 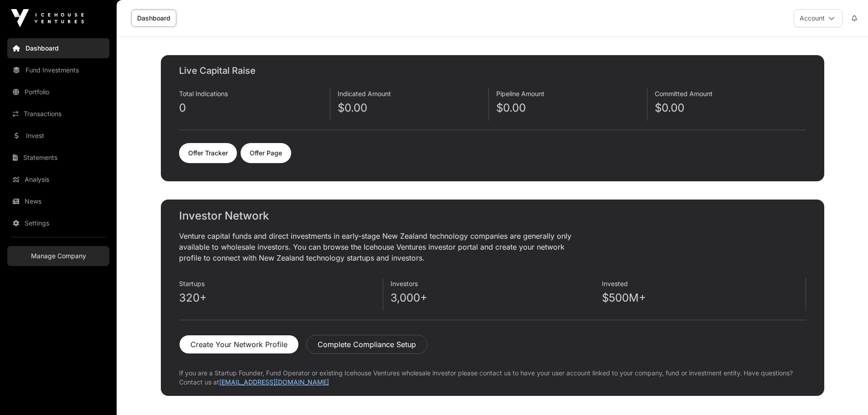 What do you see at coordinates (58, 180) in the screenshot?
I see `a: Analysis` at bounding box center [58, 180].